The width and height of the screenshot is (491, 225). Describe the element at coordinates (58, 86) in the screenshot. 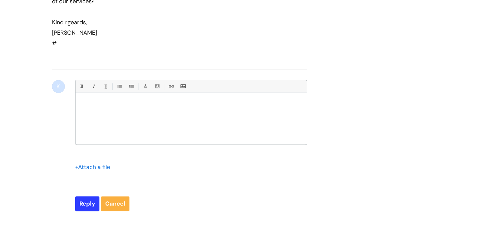

I see `div: K` at that location.